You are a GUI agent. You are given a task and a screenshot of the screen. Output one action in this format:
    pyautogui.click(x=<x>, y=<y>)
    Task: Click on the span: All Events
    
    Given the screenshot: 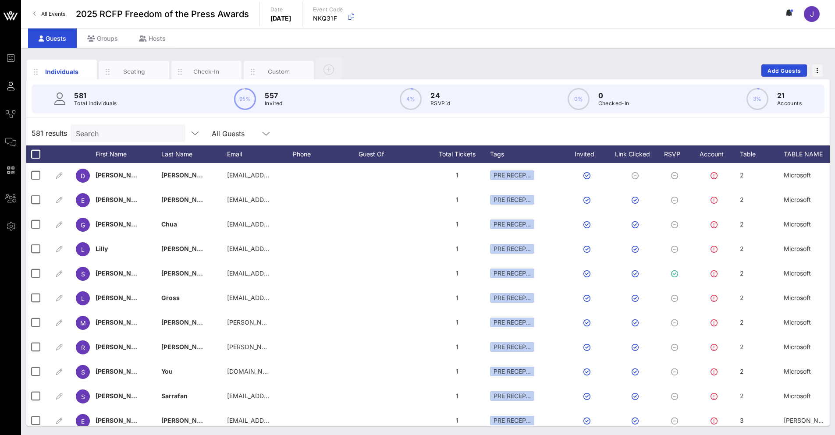 What is the action you would take?
    pyautogui.click(x=53, y=14)
    